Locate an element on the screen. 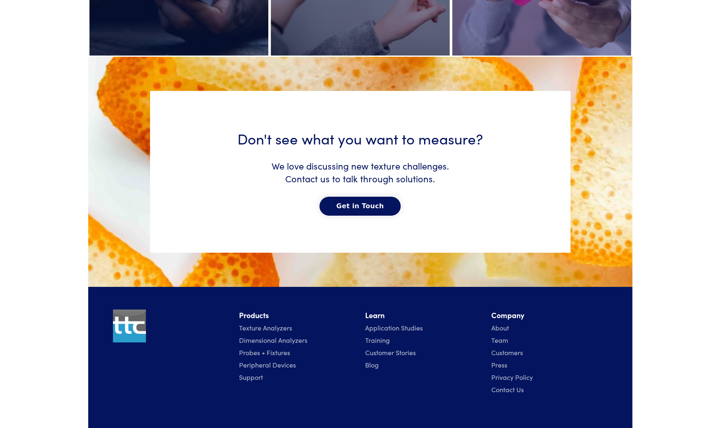 The width and height of the screenshot is (720, 428). img: ttc_logo_1x1_v1.0.png is located at coordinates (129, 326).